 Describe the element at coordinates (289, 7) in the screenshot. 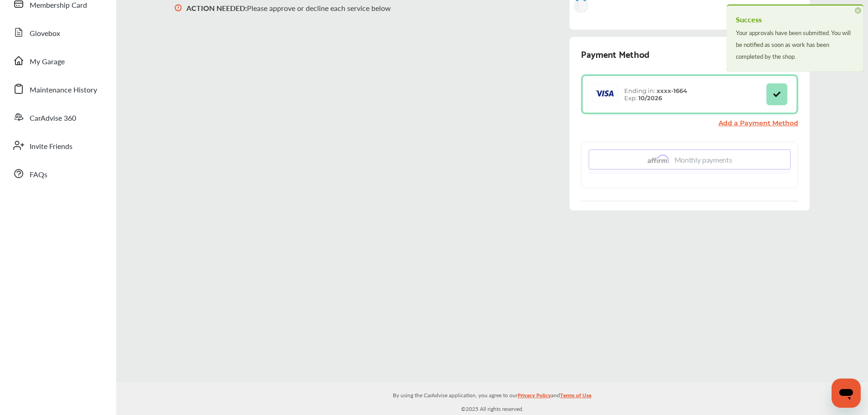

I see `p: Please approve or decline each service below` at that location.